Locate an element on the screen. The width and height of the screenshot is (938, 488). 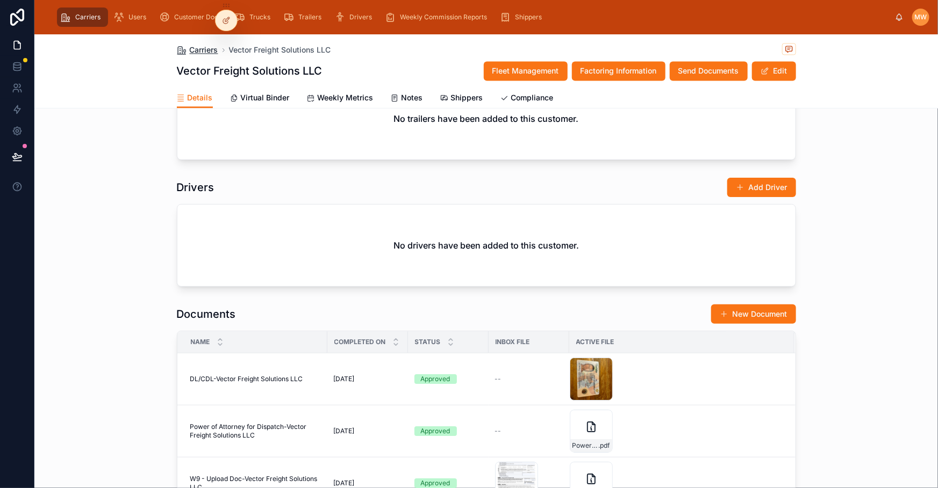
a: Power of Attorney for Dispatch-Vector Freight Solutions LLC is located at coordinates (255, 431).